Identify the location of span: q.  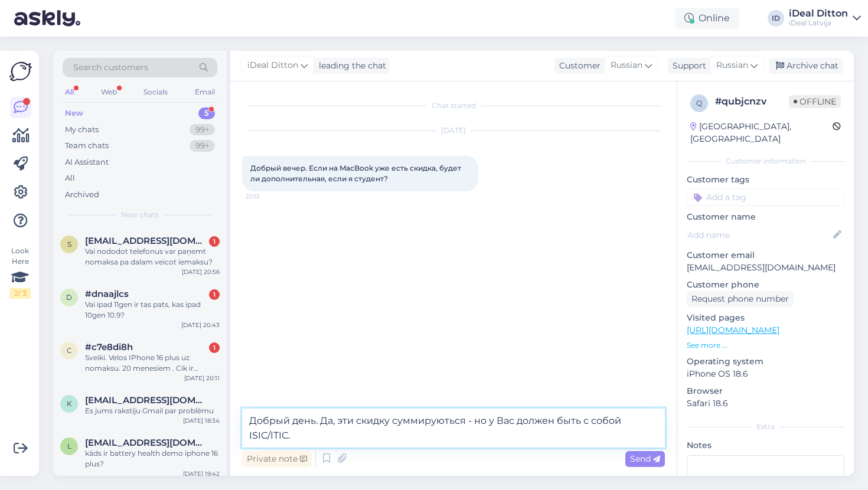
(699, 103).